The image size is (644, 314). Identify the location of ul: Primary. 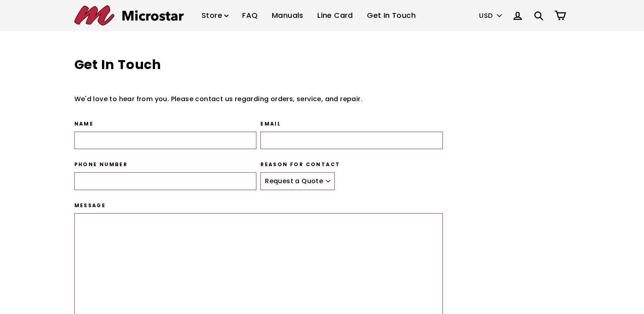
(309, 16).